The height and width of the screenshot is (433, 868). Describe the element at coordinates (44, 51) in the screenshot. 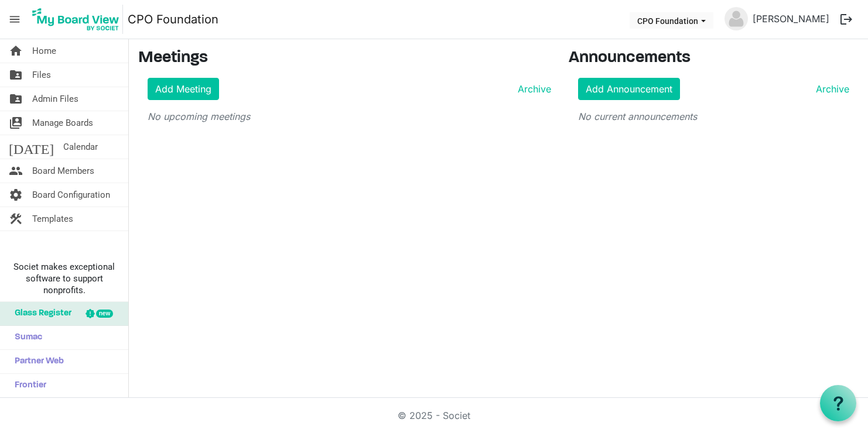

I see `span: Home` at that location.